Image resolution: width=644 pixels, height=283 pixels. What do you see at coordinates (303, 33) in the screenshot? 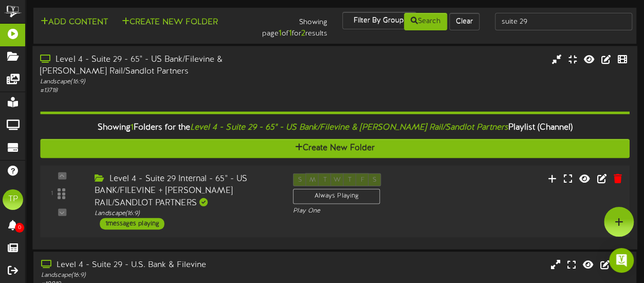
I see `strong: 2` at bounding box center [303, 33].